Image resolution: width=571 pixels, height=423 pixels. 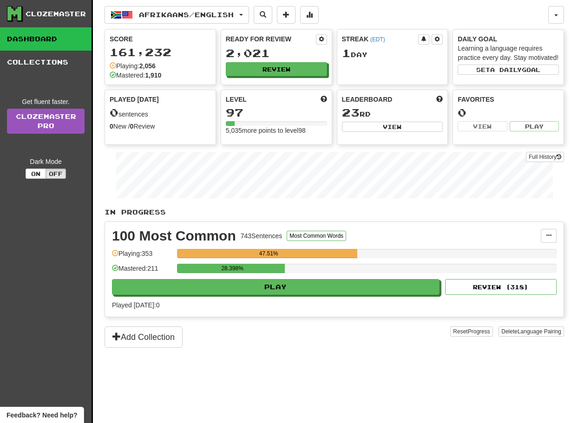 I want to click on div: New / Review, so click(x=160, y=126).